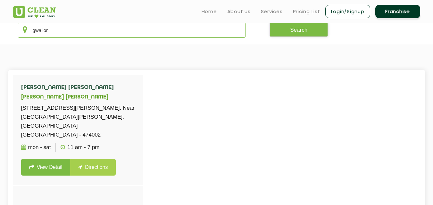  Describe the element at coordinates (93, 168) in the screenshot. I see `a: Directions` at that location.